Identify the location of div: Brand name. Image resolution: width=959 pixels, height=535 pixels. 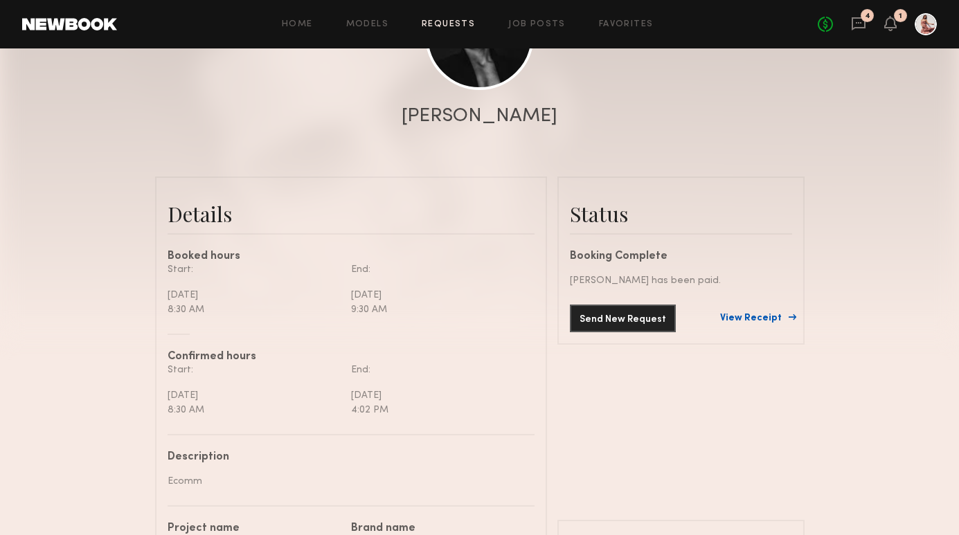
(438, 529).